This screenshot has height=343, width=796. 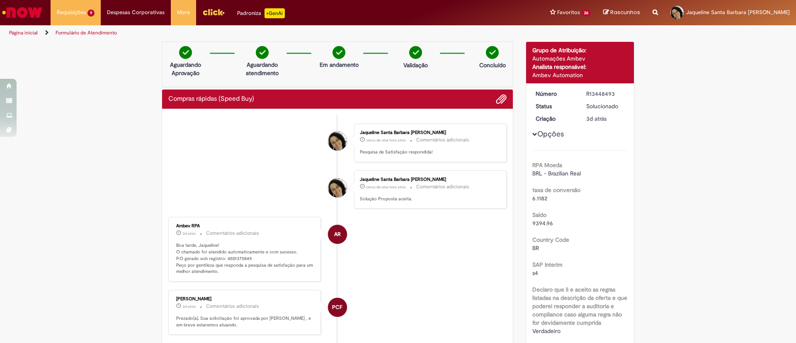 What do you see at coordinates (535, 248) in the screenshot?
I see `span: BR` at bounding box center [535, 248].